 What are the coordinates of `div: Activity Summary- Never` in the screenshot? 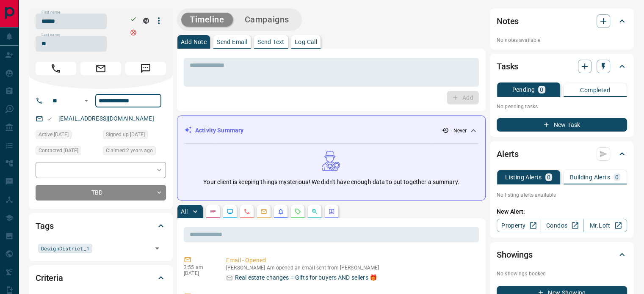 It's located at (331, 130).